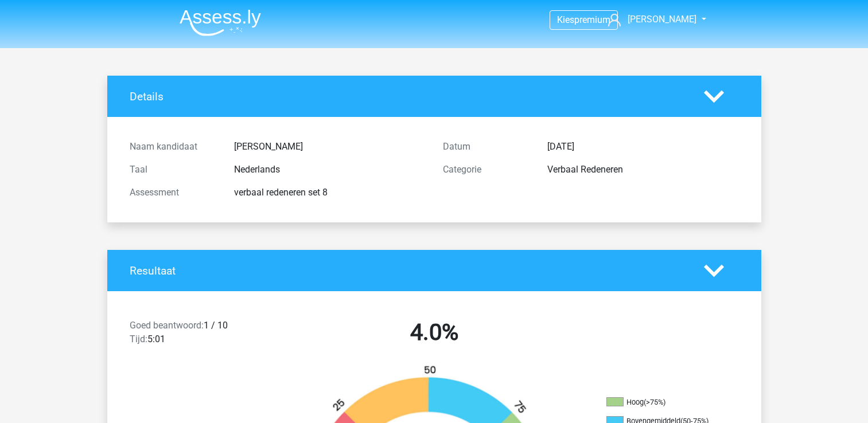  I want to click on span: Kies, so click(565, 20).